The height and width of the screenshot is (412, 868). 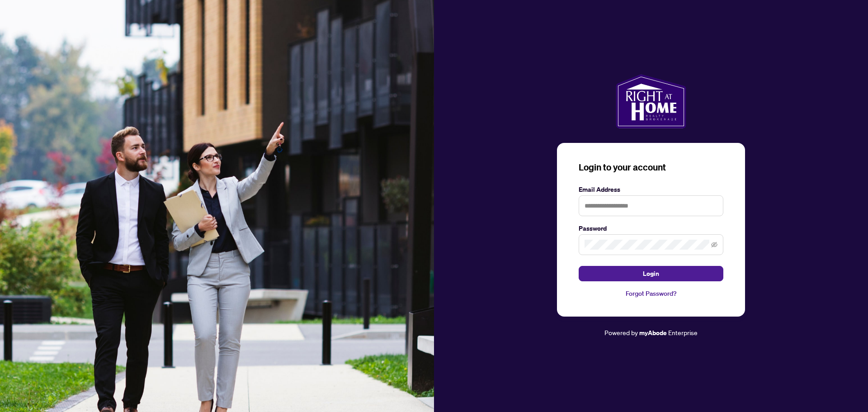 What do you see at coordinates (650, 102) in the screenshot?
I see `img: ma-logo` at bounding box center [650, 102].